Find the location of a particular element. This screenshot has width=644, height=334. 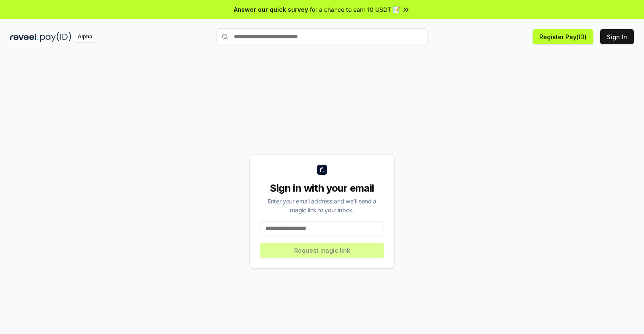

button: Register Pay(ID) is located at coordinates (563, 37).